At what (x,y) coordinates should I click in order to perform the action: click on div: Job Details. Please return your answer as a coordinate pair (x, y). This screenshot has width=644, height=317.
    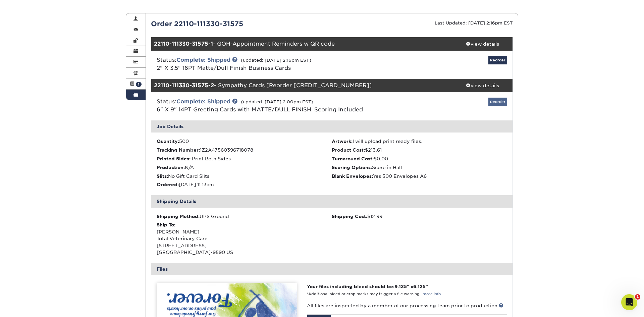
    Looking at the image, I should click on (332, 127).